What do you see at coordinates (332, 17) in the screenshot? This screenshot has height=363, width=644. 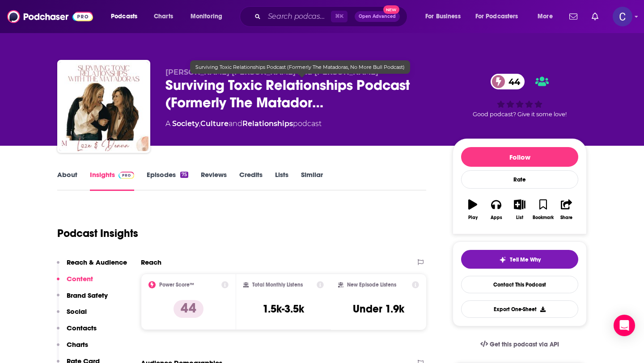 I see `div: Search podcasts, credits, & more...` at bounding box center [332, 17].